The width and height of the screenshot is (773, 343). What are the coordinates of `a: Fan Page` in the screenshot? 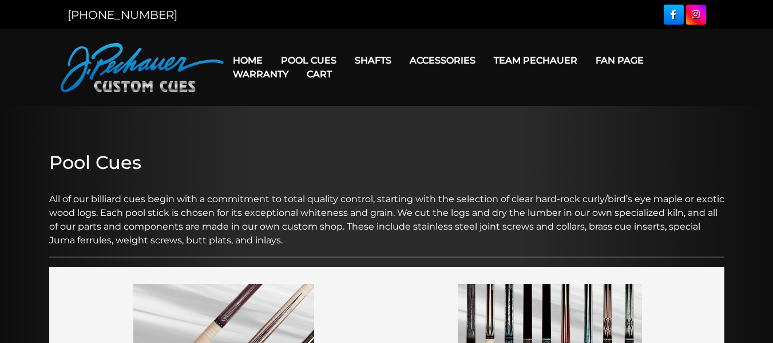 It's located at (620, 60).